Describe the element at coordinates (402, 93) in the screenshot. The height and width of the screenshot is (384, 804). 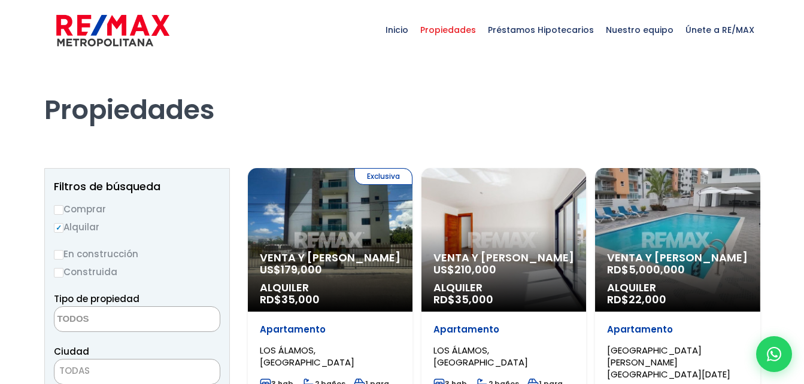
I see `h1: Propiedades` at that location.